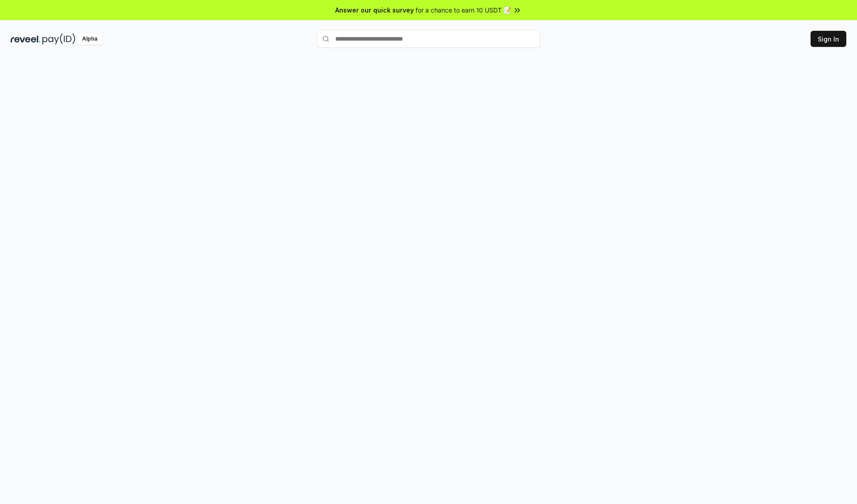 The image size is (857, 504). I want to click on div: Alpha, so click(90, 39).